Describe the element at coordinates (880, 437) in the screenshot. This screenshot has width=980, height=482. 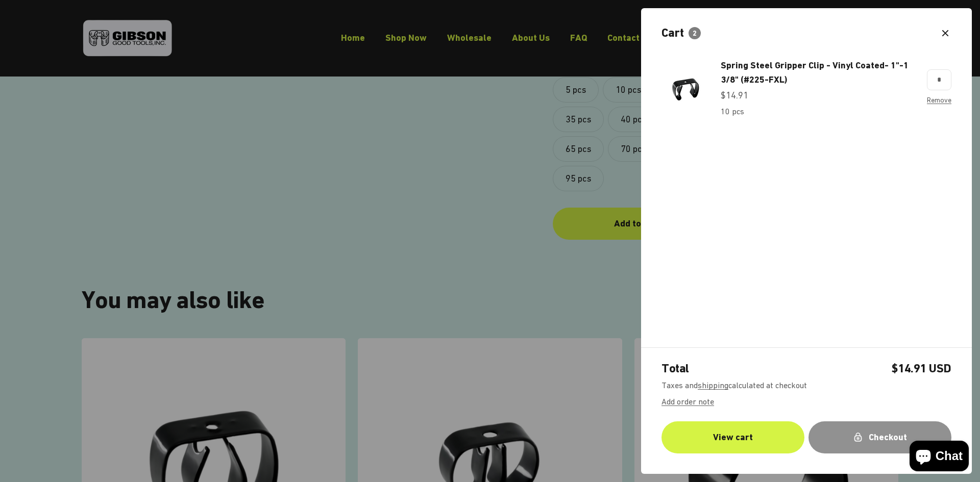
I see `button: Checkout` at that location.